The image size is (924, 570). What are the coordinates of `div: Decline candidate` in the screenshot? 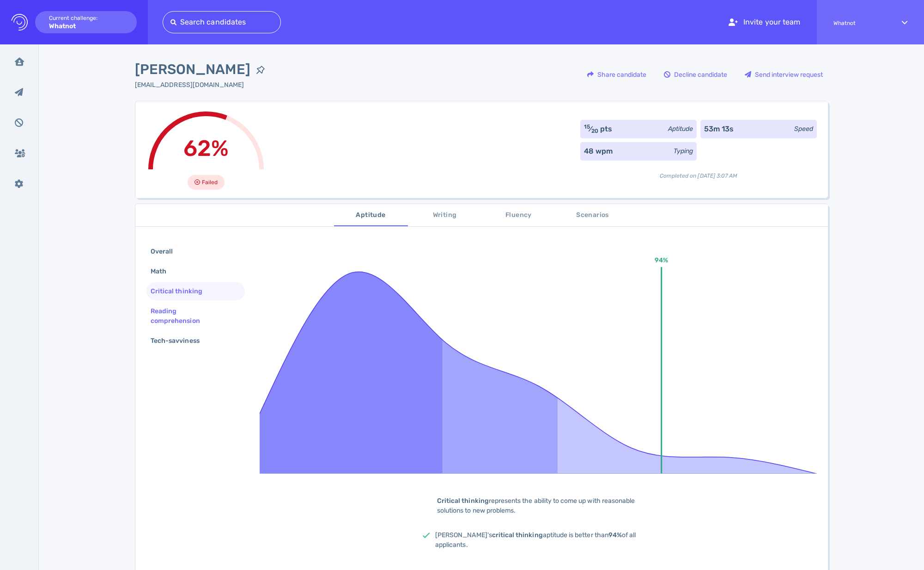 It's located at (696, 74).